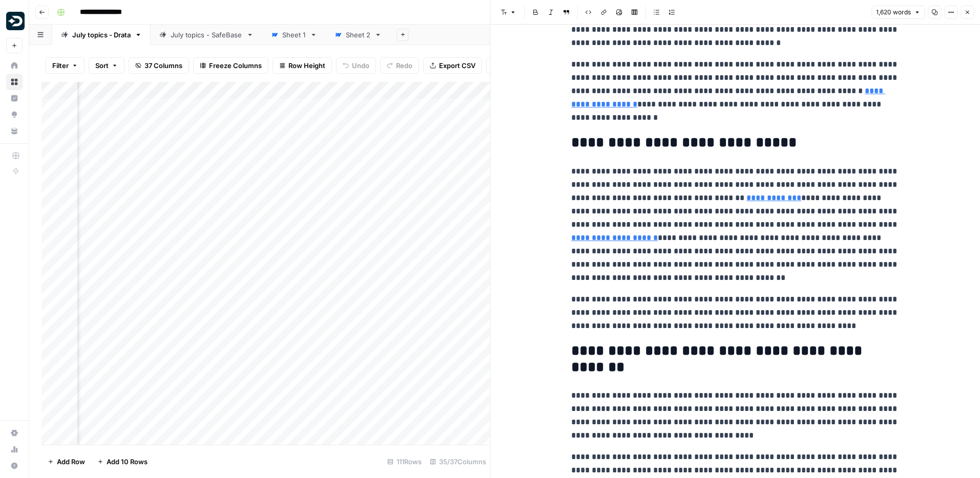  I want to click on button: Row Height, so click(302, 66).